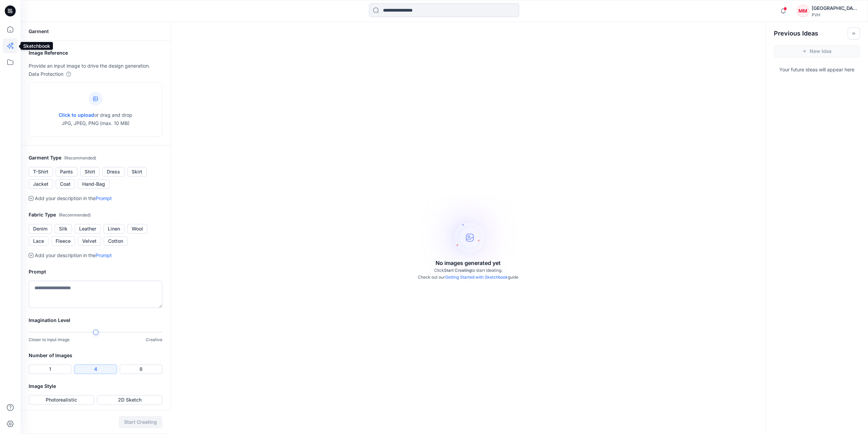 This screenshot has height=434, width=868. What do you see at coordinates (129, 400) in the screenshot?
I see `button: 2D Sketch` at bounding box center [129, 400].